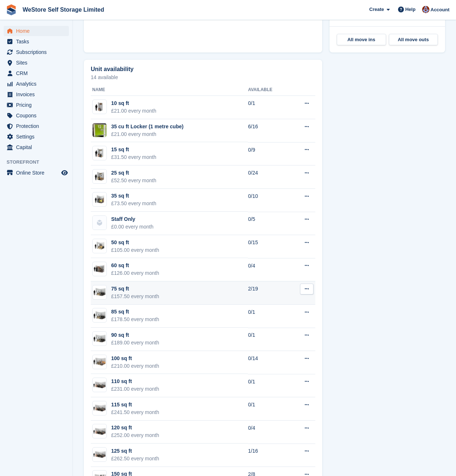 The height and width of the screenshot is (476, 456). I want to click on span: Online Store, so click(38, 173).